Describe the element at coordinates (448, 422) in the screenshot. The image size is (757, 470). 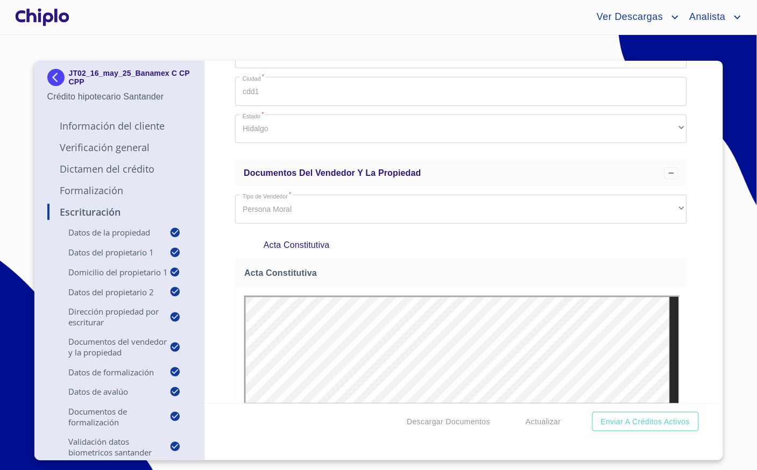
I see `span: Descargar Documentos` at that location.